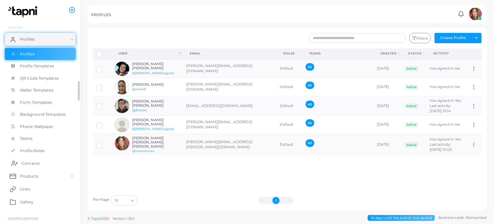 This screenshot has width=494, height=224. What do you see at coordinates (105, 218) in the screenshot?
I see `span: 2025` at bounding box center [105, 218].